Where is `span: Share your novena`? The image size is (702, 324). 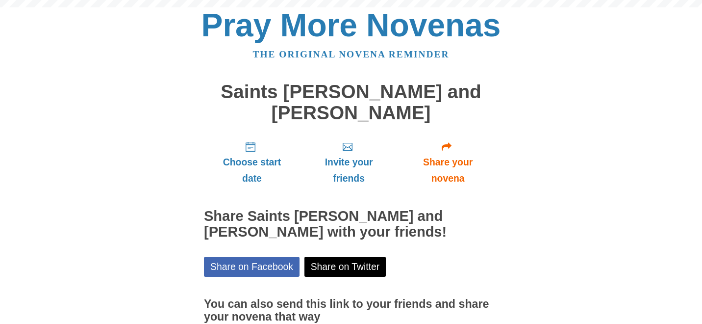
span: Share your novena is located at coordinates (448, 170).